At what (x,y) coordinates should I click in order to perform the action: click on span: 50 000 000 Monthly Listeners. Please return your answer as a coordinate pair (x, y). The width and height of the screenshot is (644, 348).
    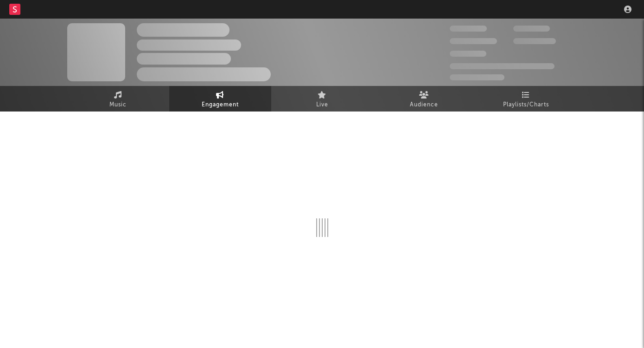
    Looking at the image, I should click on (502, 66).